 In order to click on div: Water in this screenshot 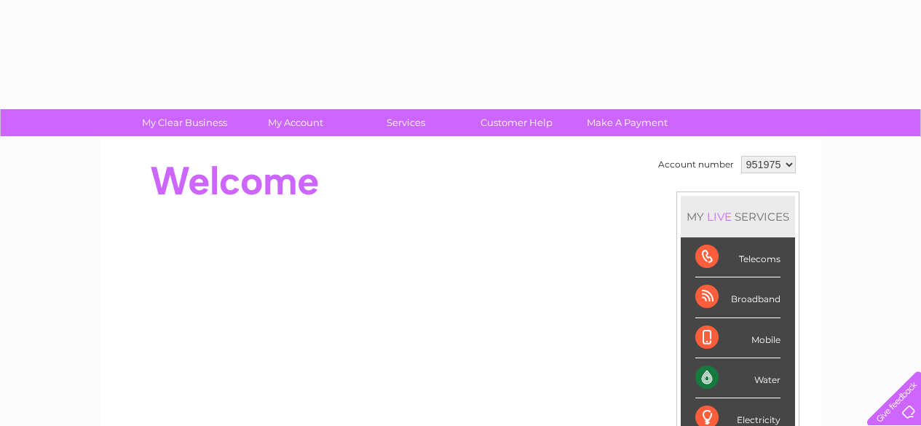, I will do `click(737, 378)`.